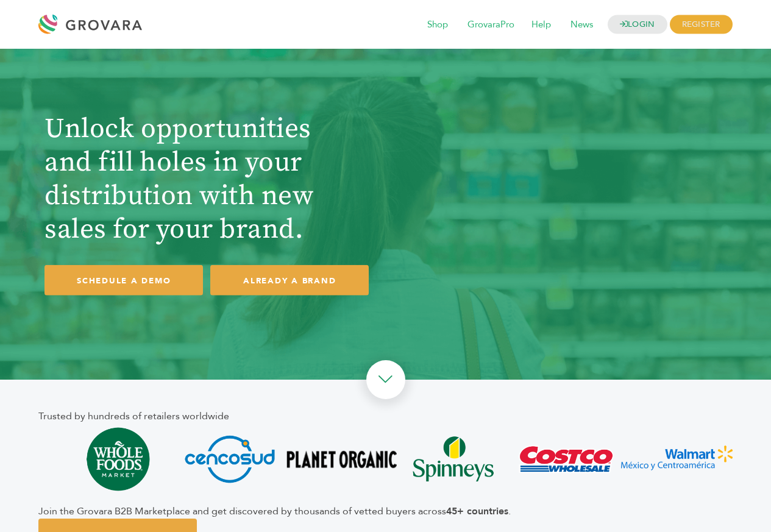  What do you see at coordinates (438, 25) in the screenshot?
I see `span: Shop` at bounding box center [438, 25].